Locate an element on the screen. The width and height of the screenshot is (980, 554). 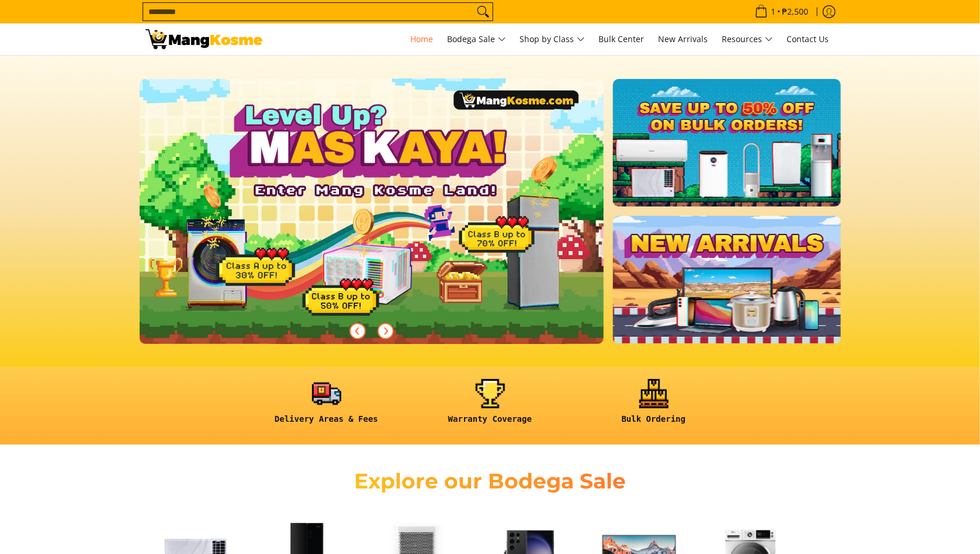
span: Bulk Center is located at coordinates (622, 38).